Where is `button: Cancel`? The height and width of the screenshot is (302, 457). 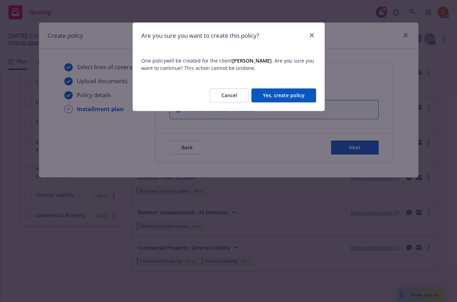 button: Cancel is located at coordinates (229, 95).